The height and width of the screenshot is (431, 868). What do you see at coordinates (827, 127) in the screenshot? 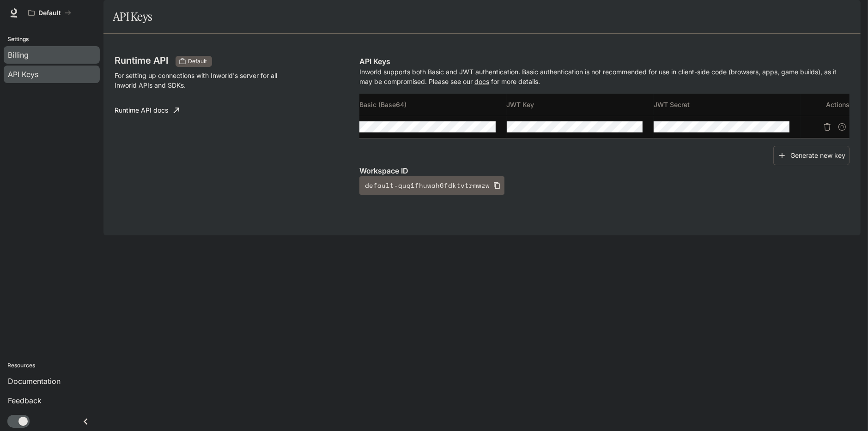
I see `button: Delete API key` at bounding box center [827, 127].